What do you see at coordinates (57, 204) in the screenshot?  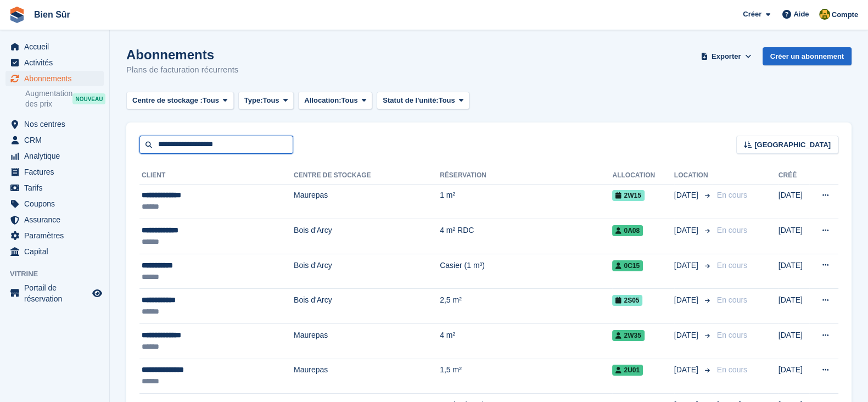 I see `span: Coupons` at bounding box center [57, 204].